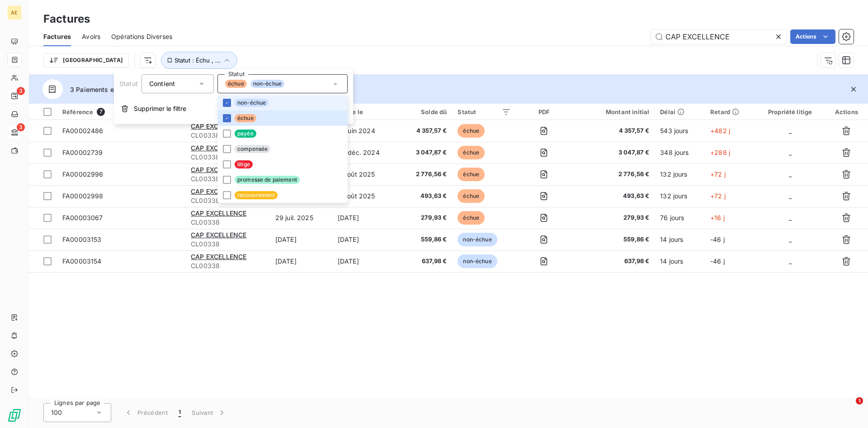  Describe the element at coordinates (82, 196) in the screenshot. I see `span: FA00002998` at that location.